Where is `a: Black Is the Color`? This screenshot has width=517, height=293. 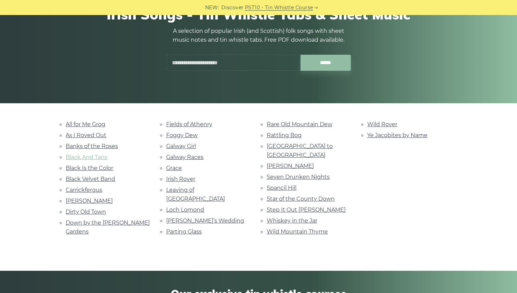 a: Black Is the Color is located at coordinates (89, 168).